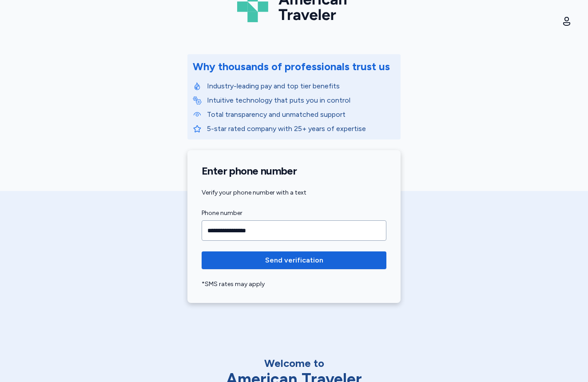 The width and height of the screenshot is (588, 382). Describe the element at coordinates (301, 114) in the screenshot. I see `p: Total transparency and unmatched support` at that location.